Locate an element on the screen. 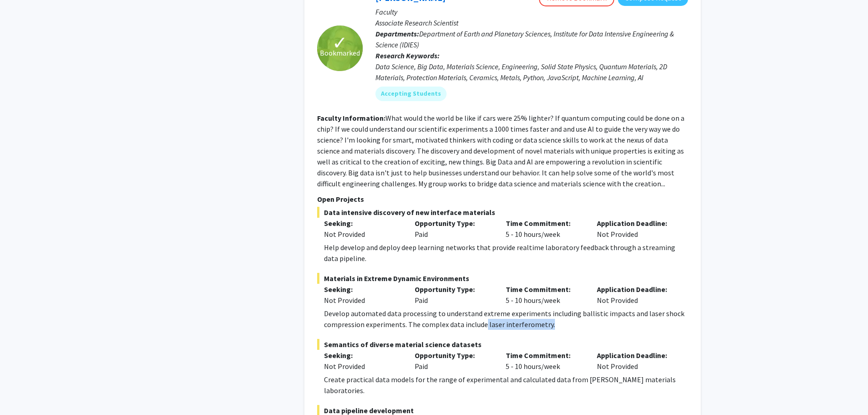 The width and height of the screenshot is (868, 415). b: Departments: is located at coordinates (398, 34).